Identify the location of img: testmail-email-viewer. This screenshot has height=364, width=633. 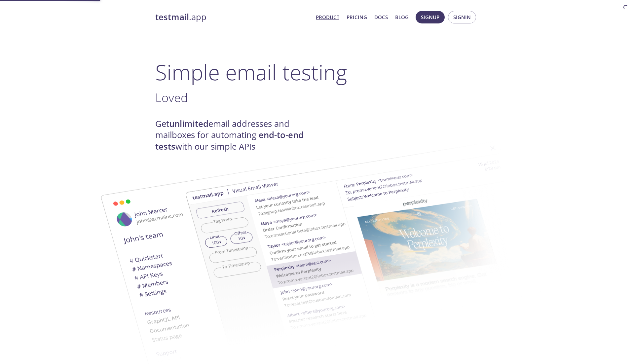
(364, 243).